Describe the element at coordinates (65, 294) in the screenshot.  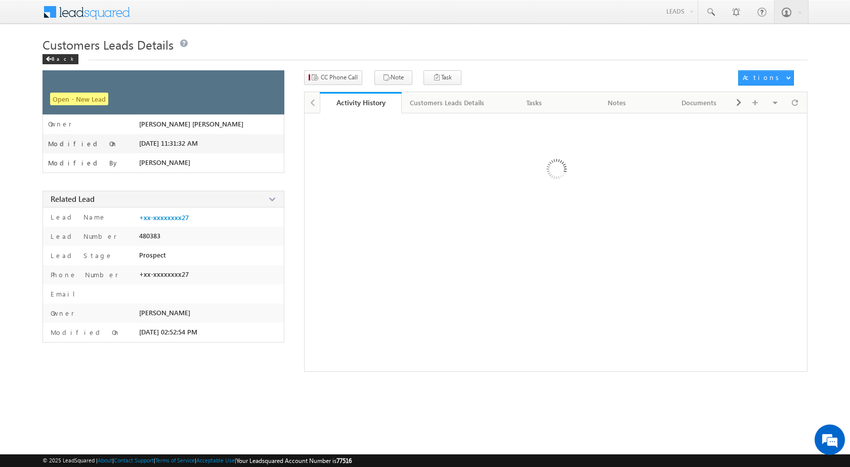
I see `label: Email` at that location.